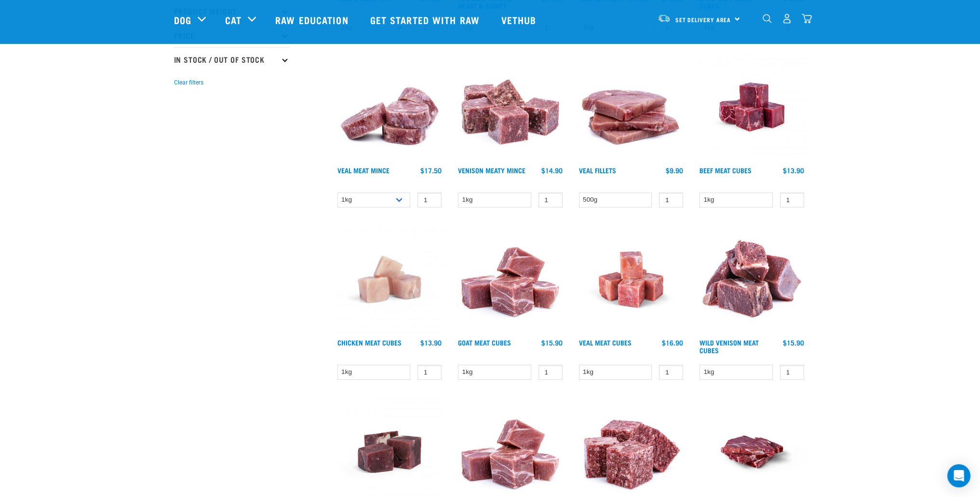 This screenshot has height=497, width=980. Describe the element at coordinates (364, 169) in the screenshot. I see `a: Veal Meat Mince` at that location.